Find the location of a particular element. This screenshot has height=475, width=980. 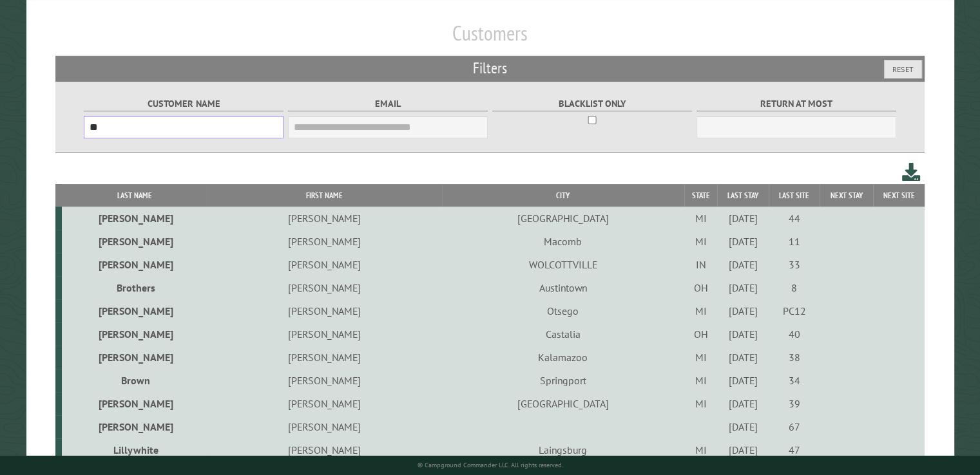

td: 44 is located at coordinates (794, 218).